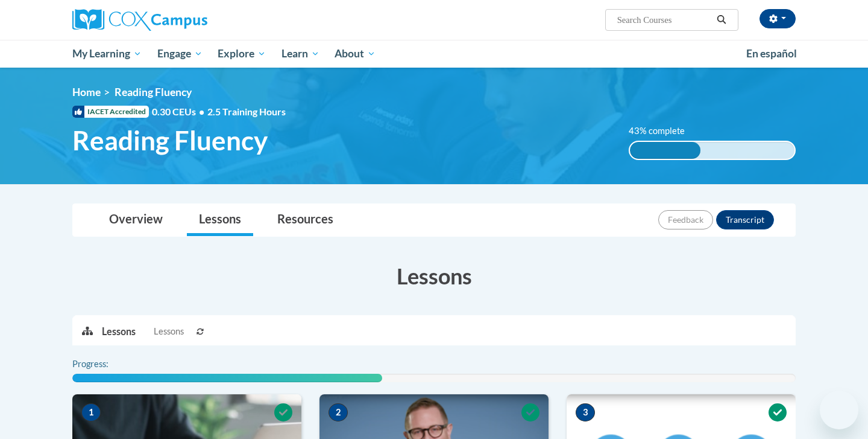 The height and width of the screenshot is (439, 868). What do you see at coordinates (355, 54) in the screenshot?
I see `span: About` at bounding box center [355, 54].